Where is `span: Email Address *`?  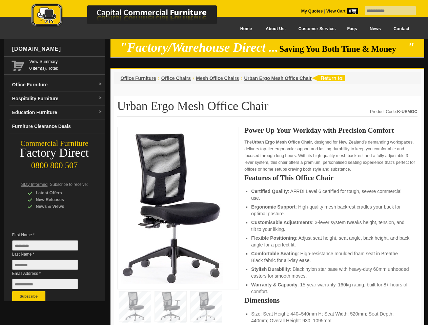
span: Email Address * is located at coordinates (50, 274).